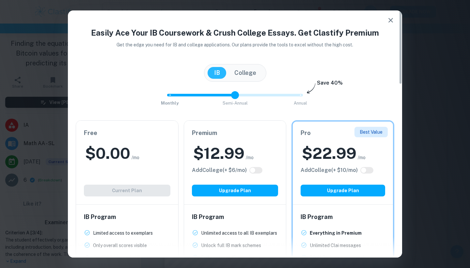 This screenshot has height=268, width=470. Describe the element at coordinates (335, 233) in the screenshot. I see `p: Everything in Premium` at that location.